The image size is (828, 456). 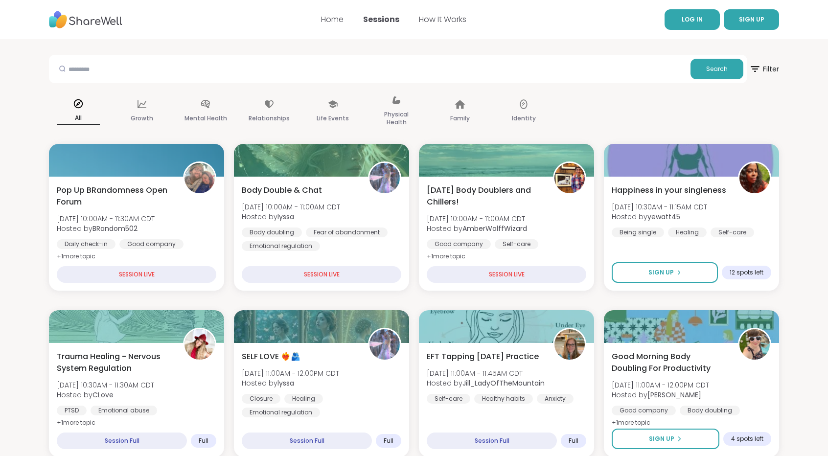 I want to click on div: Fear of abandonment, so click(x=347, y=233).